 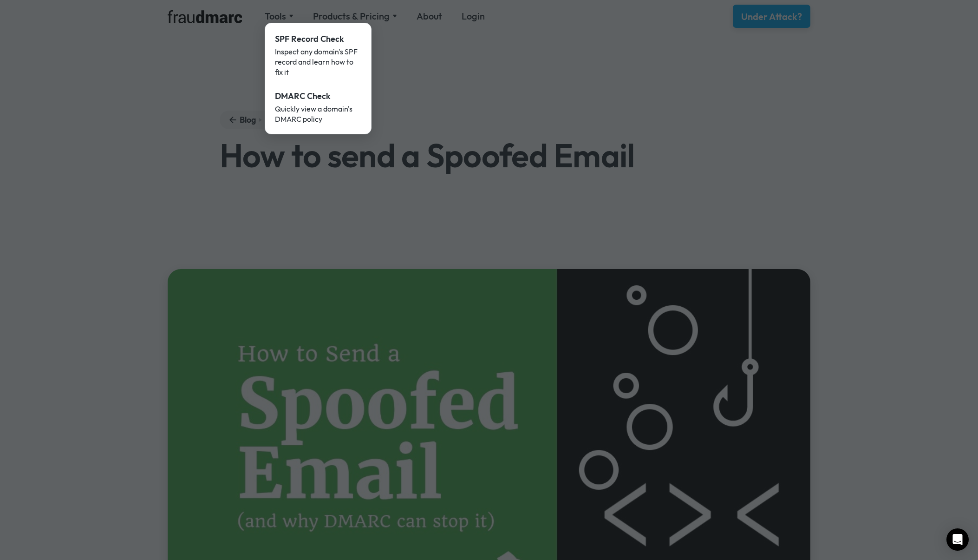 What do you see at coordinates (318, 96) in the screenshot?
I see `div: DMARC Check` at bounding box center [318, 96].